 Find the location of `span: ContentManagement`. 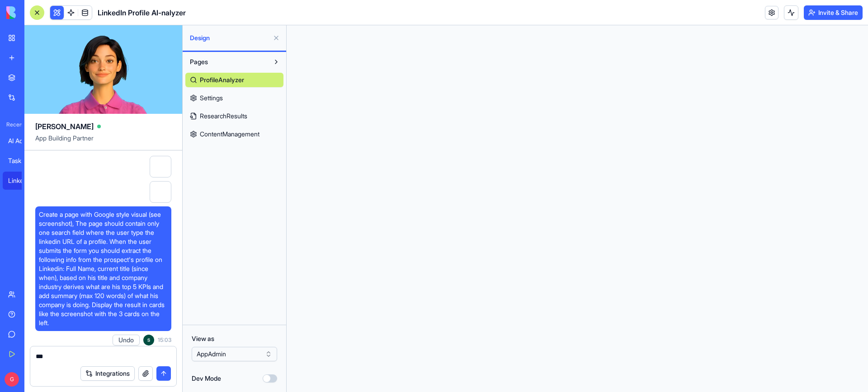

span: ContentManagement is located at coordinates (230, 134).